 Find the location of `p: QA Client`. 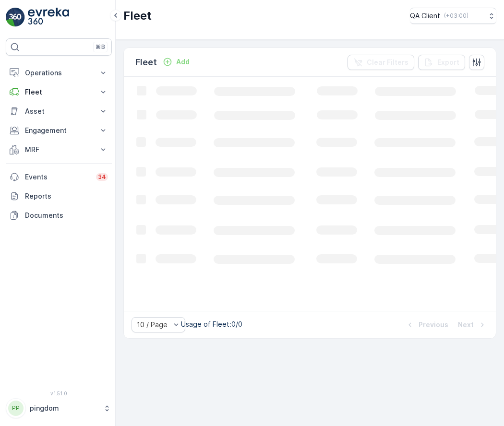

p: QA Client is located at coordinates (425, 16).